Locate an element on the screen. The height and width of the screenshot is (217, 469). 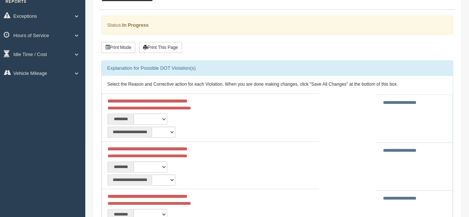
button: Print This Page is located at coordinates (161, 47).